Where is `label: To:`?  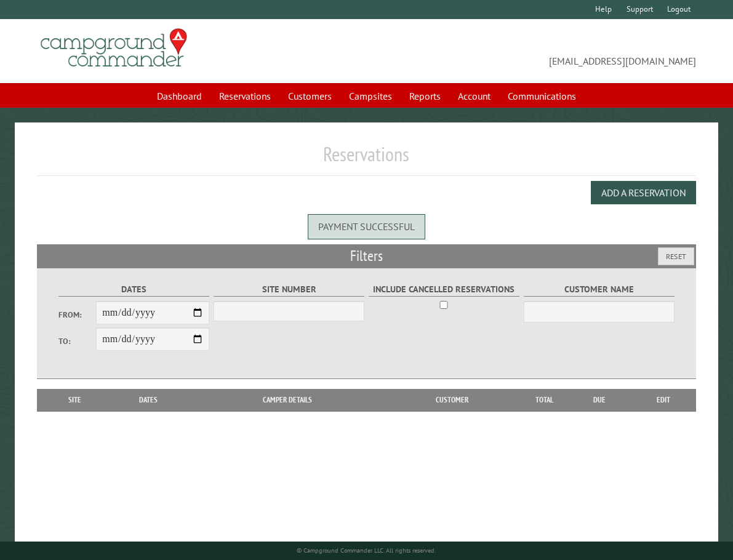 label: To: is located at coordinates (77, 341).